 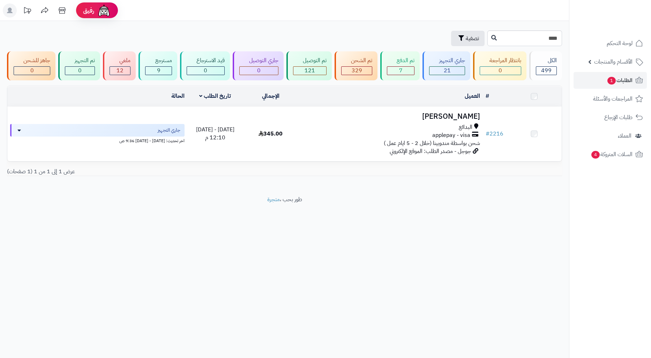 I want to click on a: الإجمالي, so click(x=271, y=96).